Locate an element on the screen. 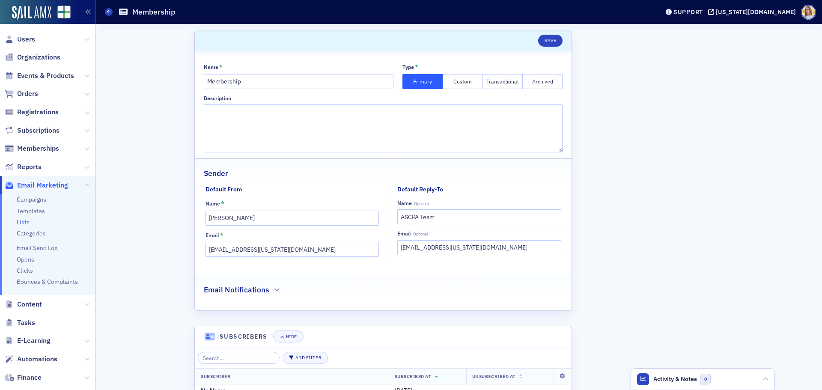 This screenshot has height=390, width=822. span: E-Learning is located at coordinates (34, 341).